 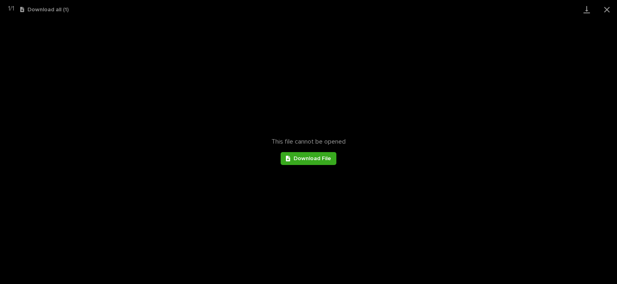 What do you see at coordinates (312, 159) in the screenshot?
I see `span: Download File` at bounding box center [312, 159].